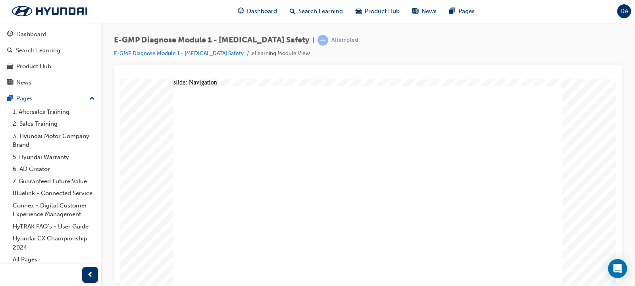 The width and height of the screenshot is (635, 286). Describe the element at coordinates (54, 157) in the screenshot. I see `a: 5. Hyundai Warranty` at that location.